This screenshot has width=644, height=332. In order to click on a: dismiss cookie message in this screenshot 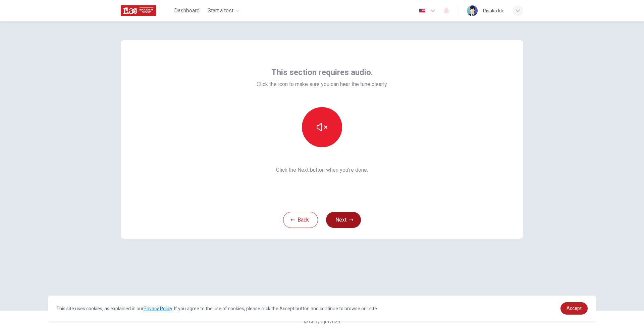, I will do `click(574, 309)`.